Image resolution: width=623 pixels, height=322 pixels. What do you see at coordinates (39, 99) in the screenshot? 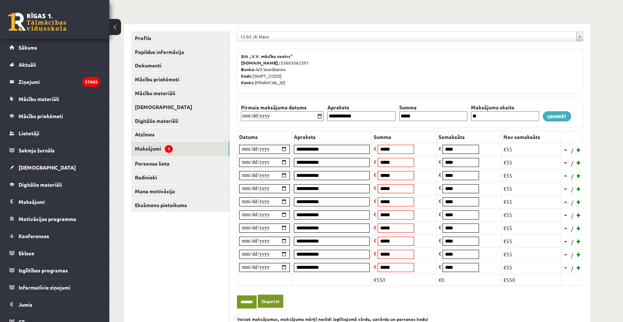
I see `span: Mācību materiāli` at bounding box center [39, 99].